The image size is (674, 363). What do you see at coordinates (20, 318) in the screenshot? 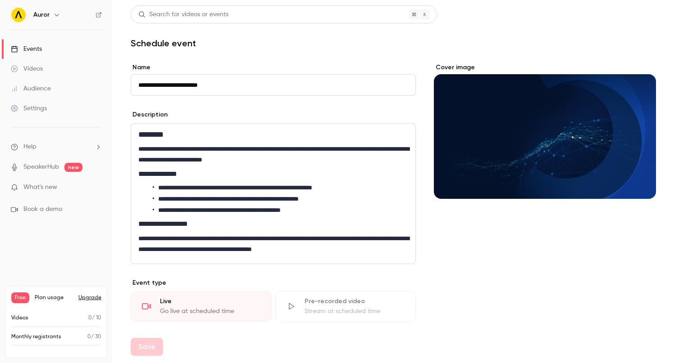
I see `p: Videos` at bounding box center [20, 318].